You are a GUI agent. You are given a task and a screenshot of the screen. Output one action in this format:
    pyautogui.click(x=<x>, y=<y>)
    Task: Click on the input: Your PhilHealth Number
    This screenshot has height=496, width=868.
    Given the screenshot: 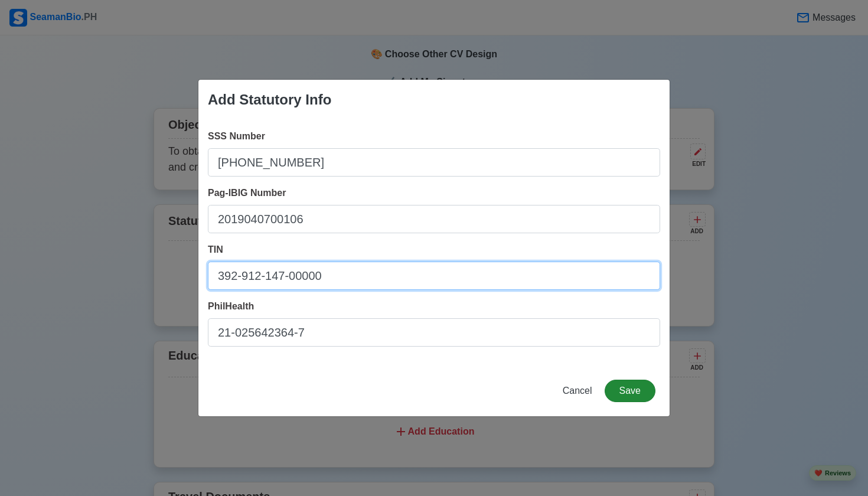 What is the action you would take?
    pyautogui.click(x=434, y=333)
    